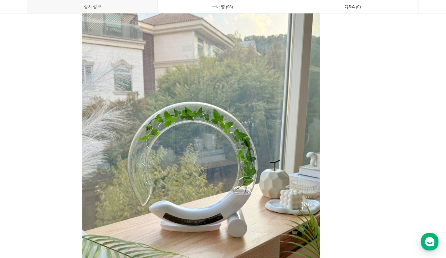  Describe the element at coordinates (100, 210) in the screenshot. I see `span: 설정` at that location.